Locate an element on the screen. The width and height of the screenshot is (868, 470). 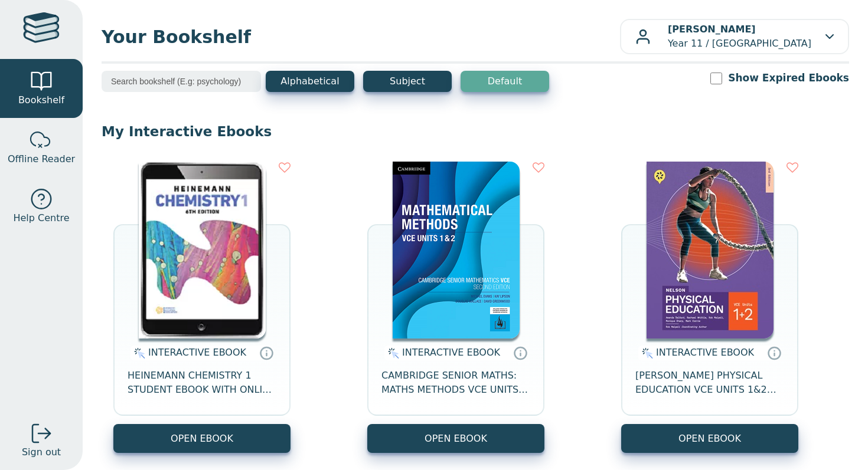
img: 0b3c2c99-4463-4df4-a628-40244046fa74.png is located at coordinates (456, 250).